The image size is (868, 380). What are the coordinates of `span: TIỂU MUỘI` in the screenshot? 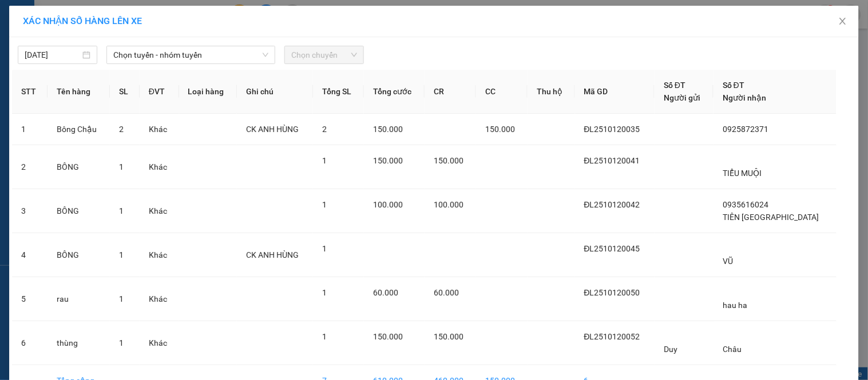 It's located at (742, 173).